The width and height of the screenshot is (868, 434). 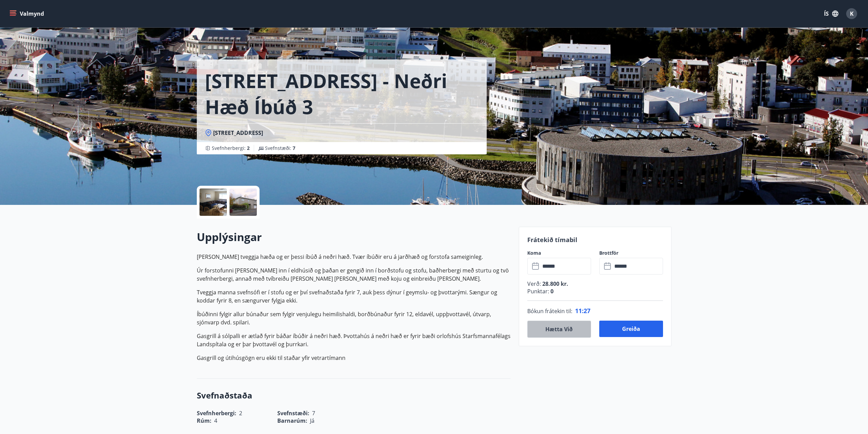 I want to click on span: K, so click(x=851, y=14).